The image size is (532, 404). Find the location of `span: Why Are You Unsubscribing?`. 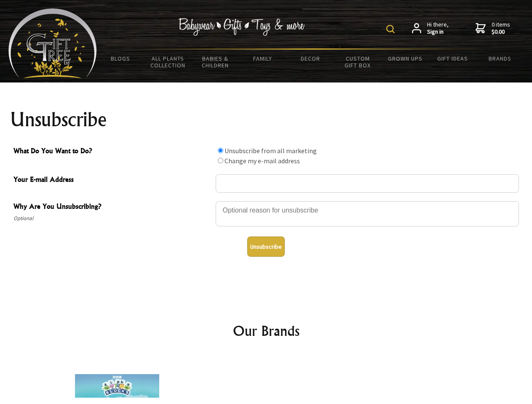

span: Why Are You Unsubscribing? is located at coordinates (113, 207).